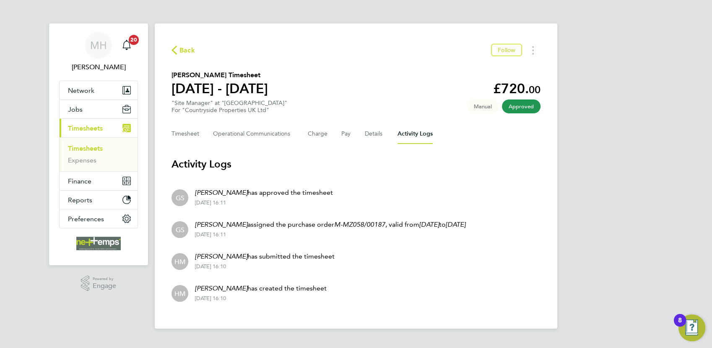 The image size is (712, 348). Describe the element at coordinates (80, 181) in the screenshot. I see `span: Finance` at that location.